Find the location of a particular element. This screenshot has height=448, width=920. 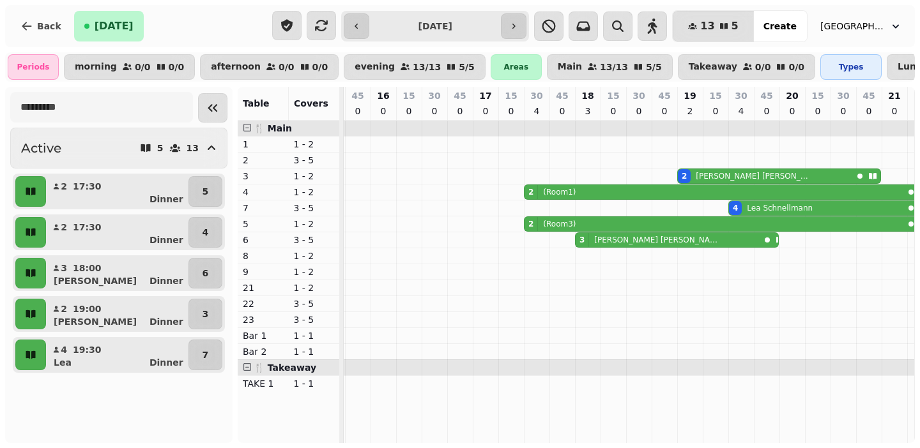

p: Lea Schnellmann is located at coordinates (779, 208).